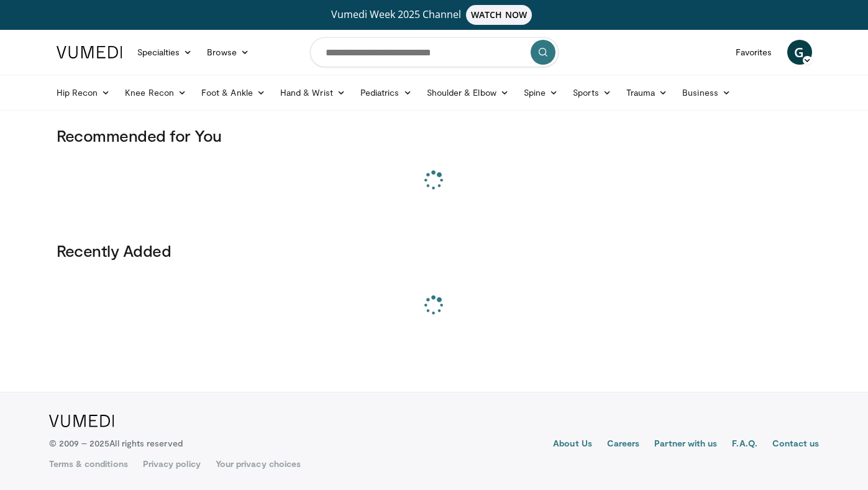  I want to click on a: Business, so click(706, 92).